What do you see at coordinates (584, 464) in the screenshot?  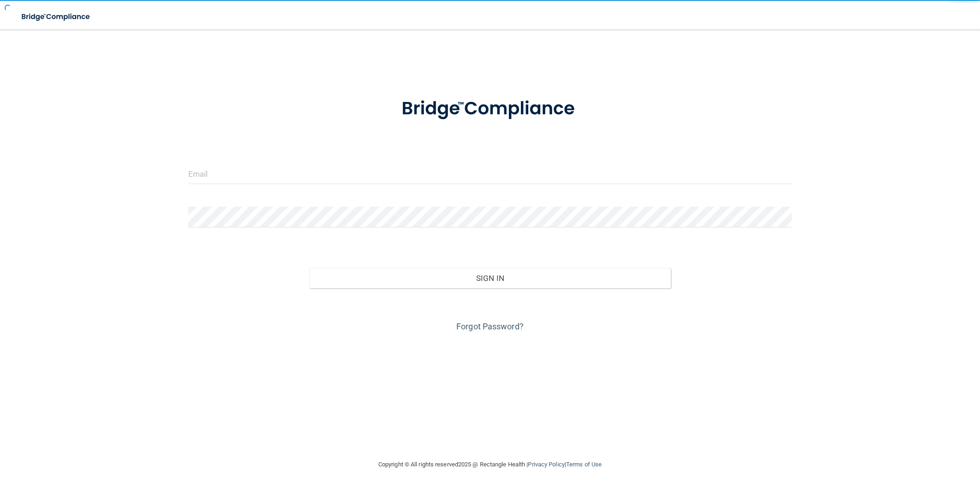 I see `a: Terms of Use` at bounding box center [584, 464].